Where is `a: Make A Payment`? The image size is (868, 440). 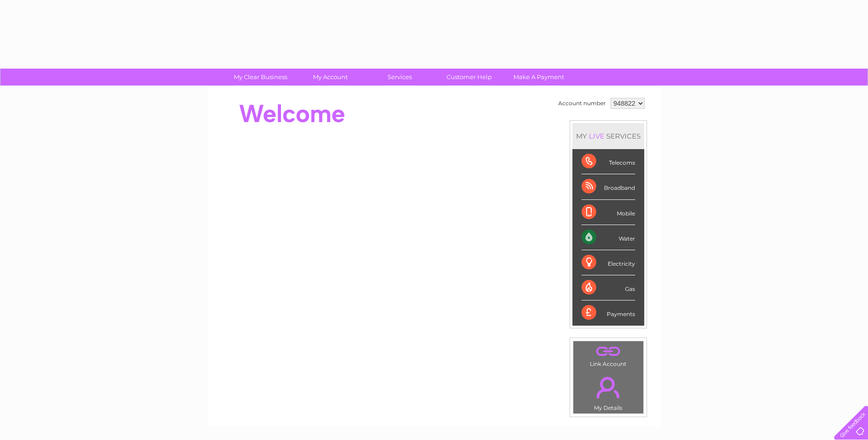
a: Make A Payment is located at coordinates (539, 77).